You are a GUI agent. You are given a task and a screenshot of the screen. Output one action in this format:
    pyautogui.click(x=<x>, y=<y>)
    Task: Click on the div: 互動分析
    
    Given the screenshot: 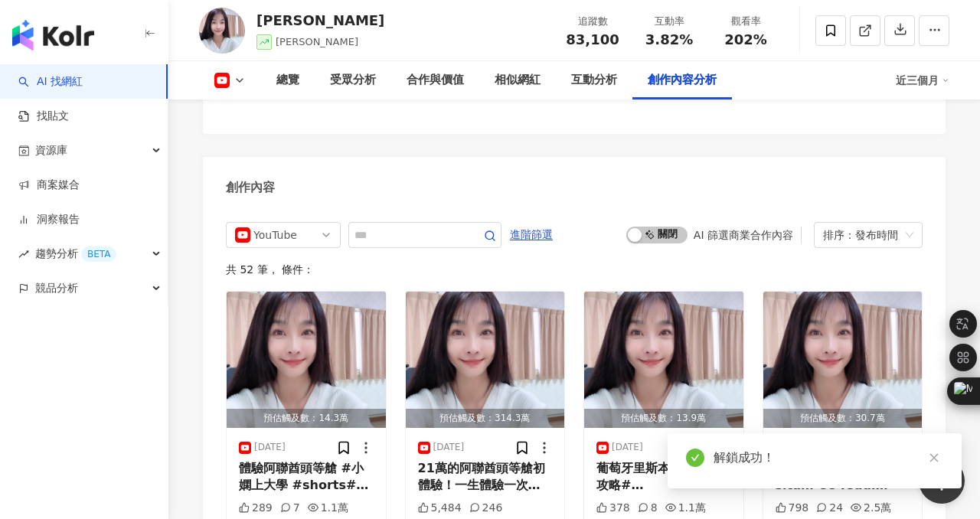 What is the action you would take?
    pyautogui.click(x=594, y=80)
    